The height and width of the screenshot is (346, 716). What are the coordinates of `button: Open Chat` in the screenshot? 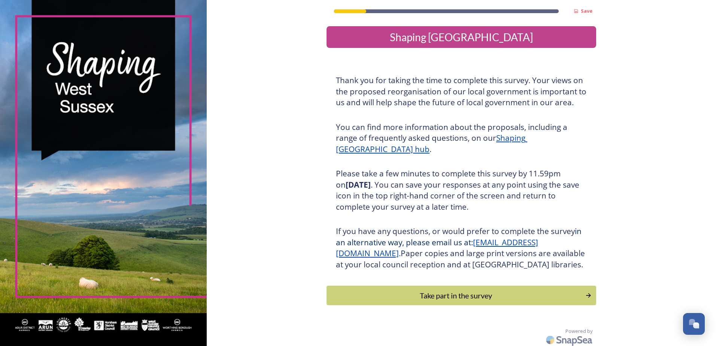 It's located at (694, 324).